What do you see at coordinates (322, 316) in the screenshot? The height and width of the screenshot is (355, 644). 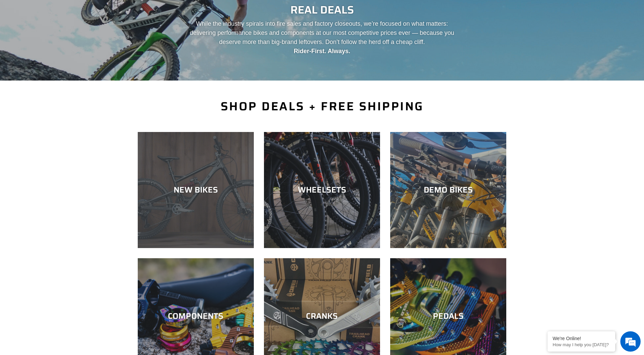 I see `div: CRANKS` at bounding box center [322, 316].